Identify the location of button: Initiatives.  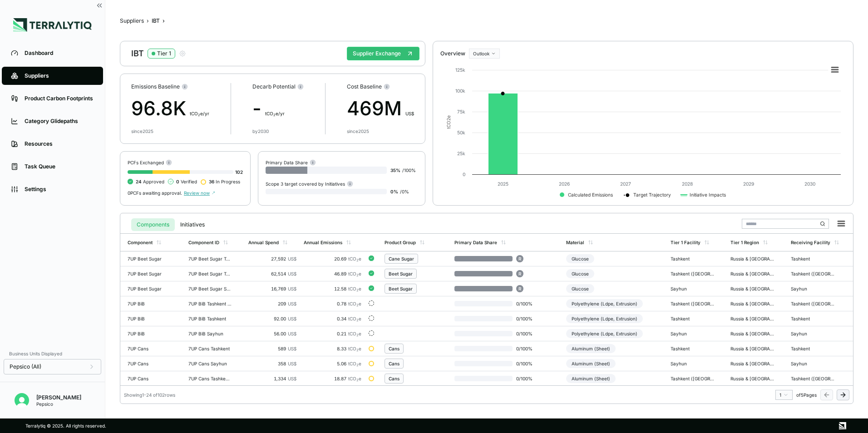
(192, 225).